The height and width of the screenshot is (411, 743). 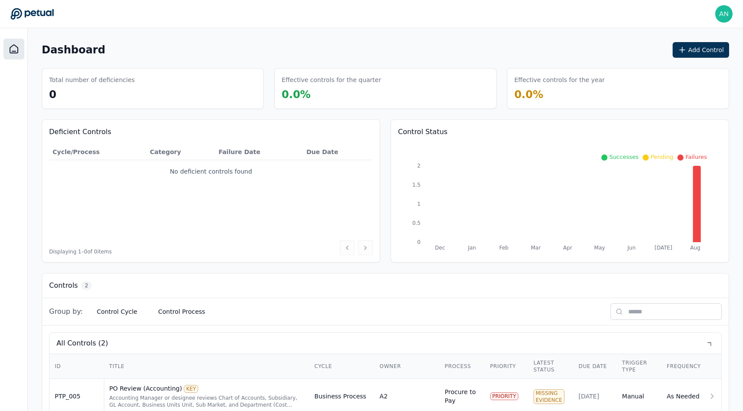 I want to click on span: Displaying 1– 0 of 0 items, so click(x=80, y=252).